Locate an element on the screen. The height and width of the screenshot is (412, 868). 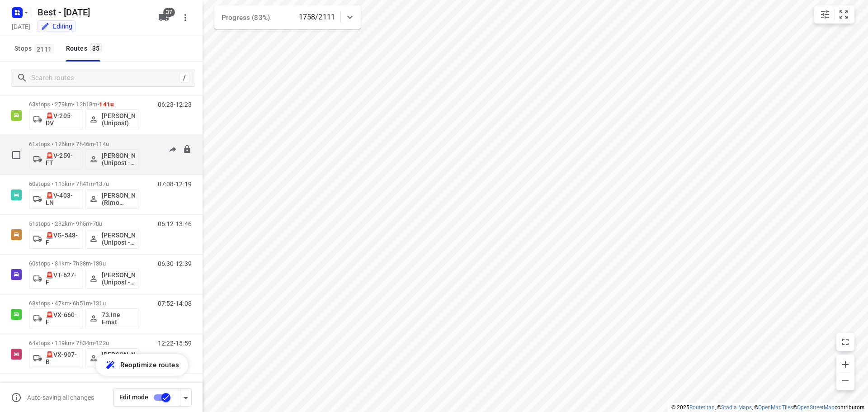
span: Reoptimize routes is located at coordinates (149, 365).